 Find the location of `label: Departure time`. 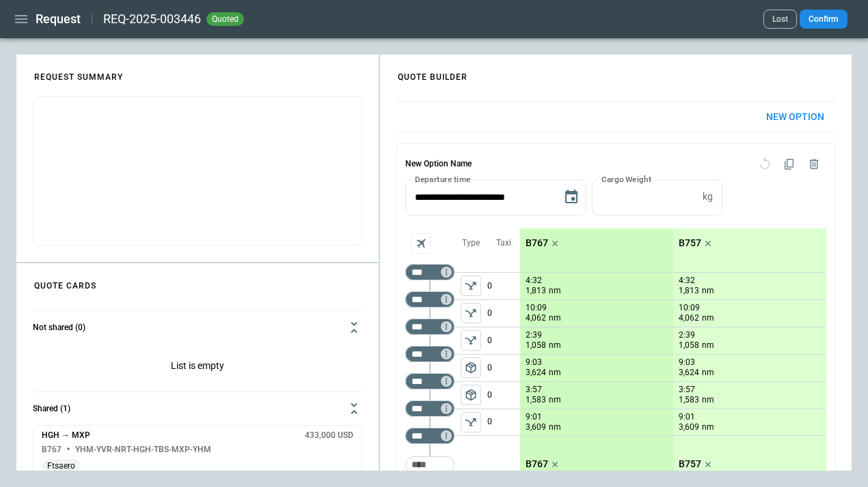

label: Departure time is located at coordinates (442, 178).